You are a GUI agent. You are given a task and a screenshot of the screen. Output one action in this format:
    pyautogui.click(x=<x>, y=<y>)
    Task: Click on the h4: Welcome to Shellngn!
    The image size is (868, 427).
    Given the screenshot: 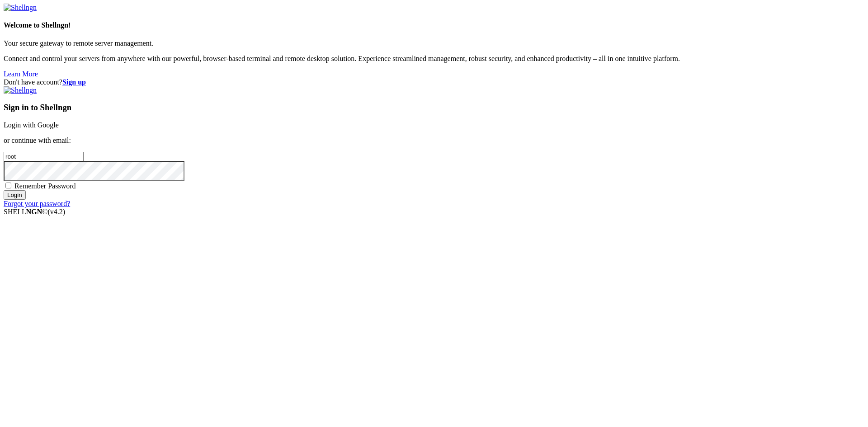 What is the action you would take?
    pyautogui.click(x=434, y=25)
    